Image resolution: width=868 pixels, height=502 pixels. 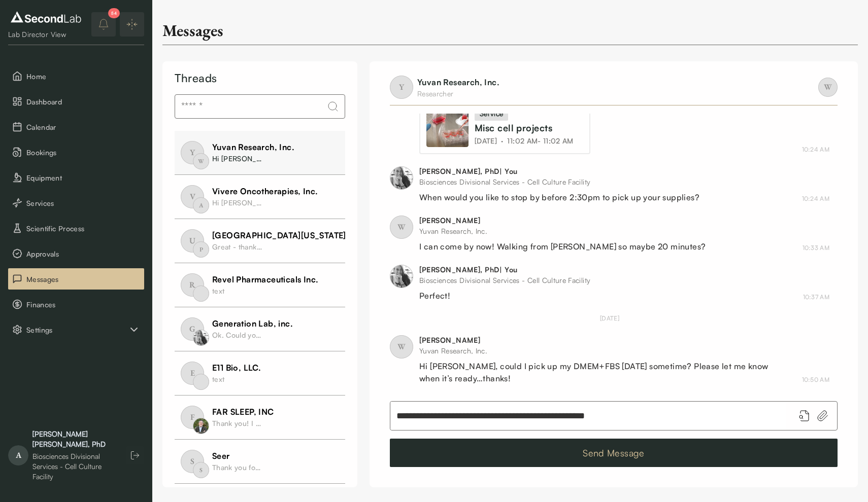 What do you see at coordinates (504, 296) in the screenshot?
I see `div: Perfect!` at bounding box center [504, 296].